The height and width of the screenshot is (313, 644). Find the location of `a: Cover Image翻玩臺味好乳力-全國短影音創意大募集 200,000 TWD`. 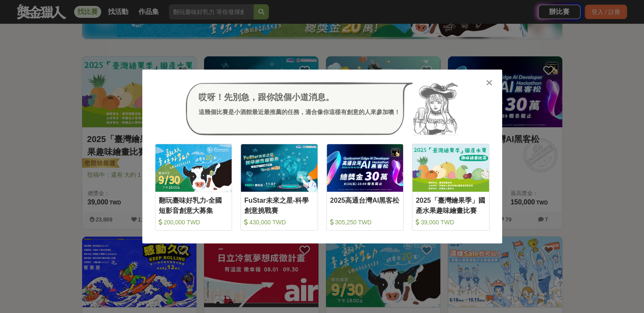

a: Cover Image翻玩臺味好乳力-全國短影音創意大募集 200,000 TWD is located at coordinates (194, 186).